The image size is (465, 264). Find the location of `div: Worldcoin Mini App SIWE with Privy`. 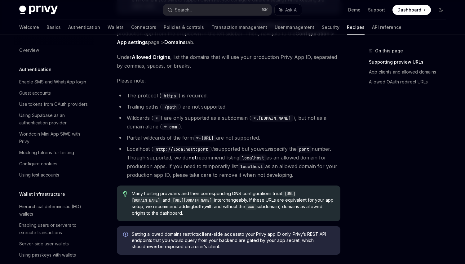

div: Worldcoin Mini App SIWE with Privy is located at coordinates (55, 138).